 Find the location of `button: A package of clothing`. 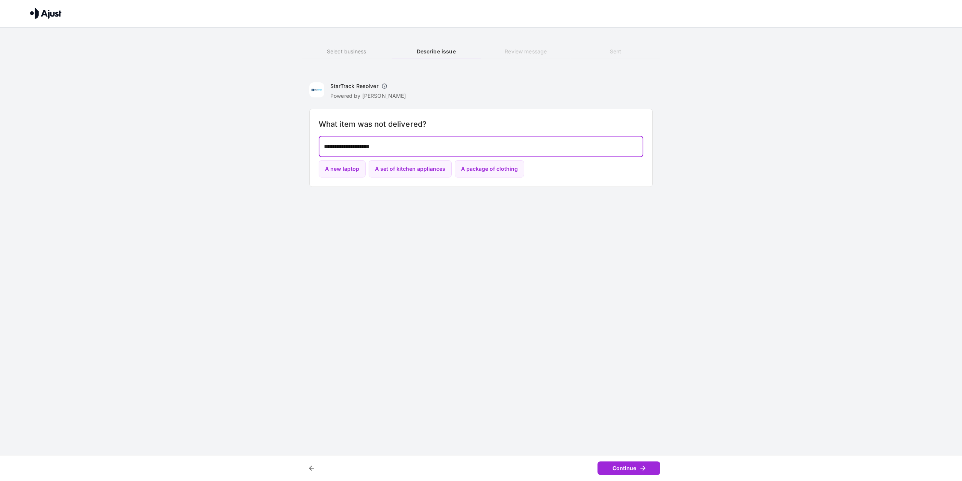

button: A package of clothing is located at coordinates (489, 169).